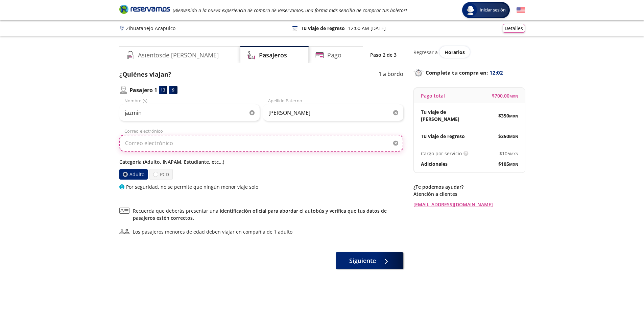 This screenshot has height=319, width=644. Describe the element at coordinates (425, 52) in the screenshot. I see `p: Regresar a` at that location.